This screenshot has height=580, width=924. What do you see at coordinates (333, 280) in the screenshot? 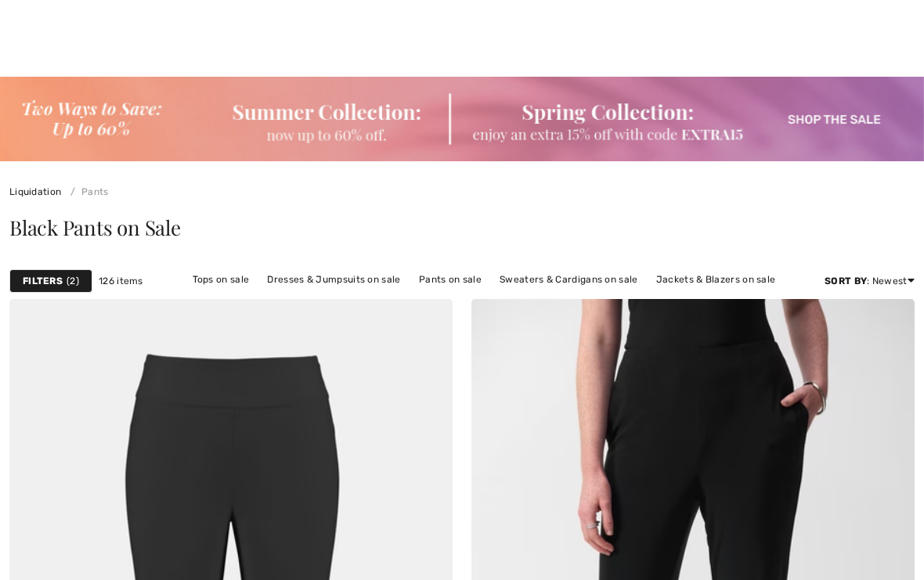
I see `a: Dresses & Jumpsuits on sale` at bounding box center [333, 280].